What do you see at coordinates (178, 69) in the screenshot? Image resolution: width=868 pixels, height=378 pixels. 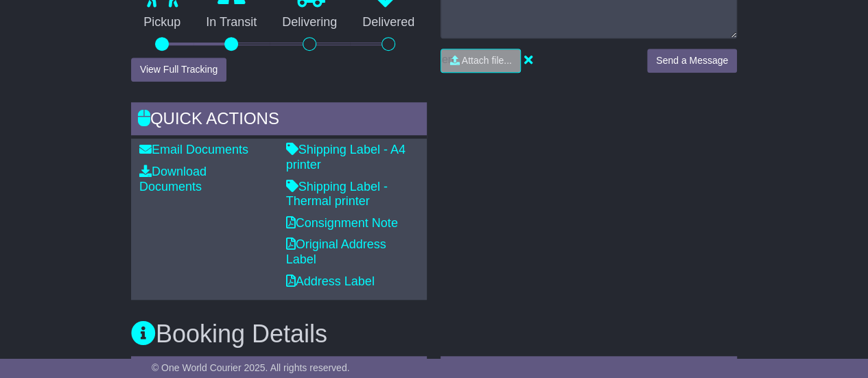 I see `button: View Full Tracking` at bounding box center [178, 69].